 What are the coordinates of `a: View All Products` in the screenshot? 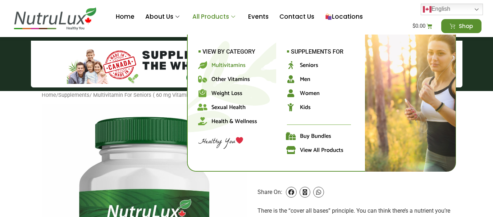 It's located at (315, 153).